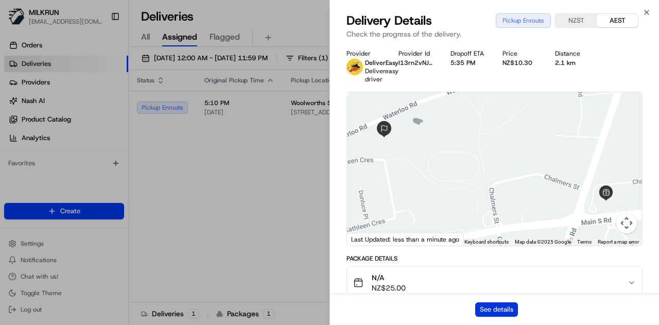 Image resolution: width=659 pixels, height=325 pixels. I want to click on span: NZ$25.00, so click(389, 288).